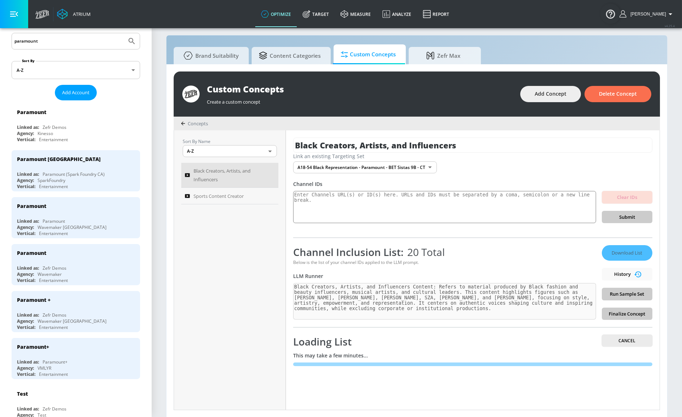 This screenshot has height=417, width=682. I want to click on button: Clear IDs, so click(627, 197).